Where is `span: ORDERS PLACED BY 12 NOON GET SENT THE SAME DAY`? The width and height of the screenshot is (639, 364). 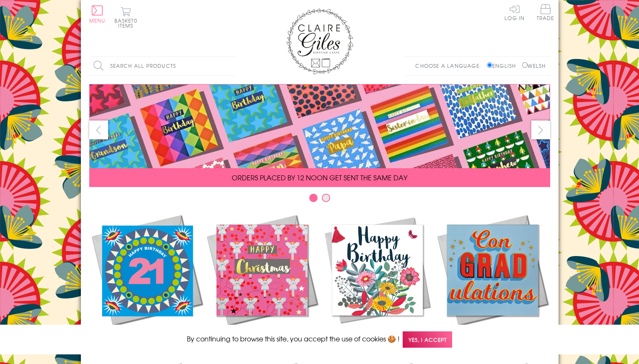 span: ORDERS PLACED BY 12 NOON GET SENT THE SAME DAY is located at coordinates (320, 178).